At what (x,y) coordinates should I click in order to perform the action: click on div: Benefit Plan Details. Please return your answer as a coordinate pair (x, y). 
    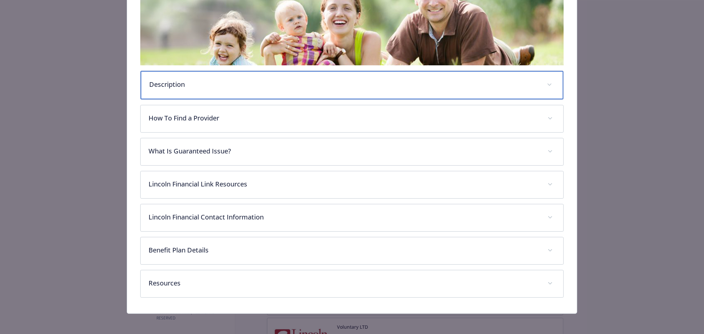
    Looking at the image, I should click on (352, 251).